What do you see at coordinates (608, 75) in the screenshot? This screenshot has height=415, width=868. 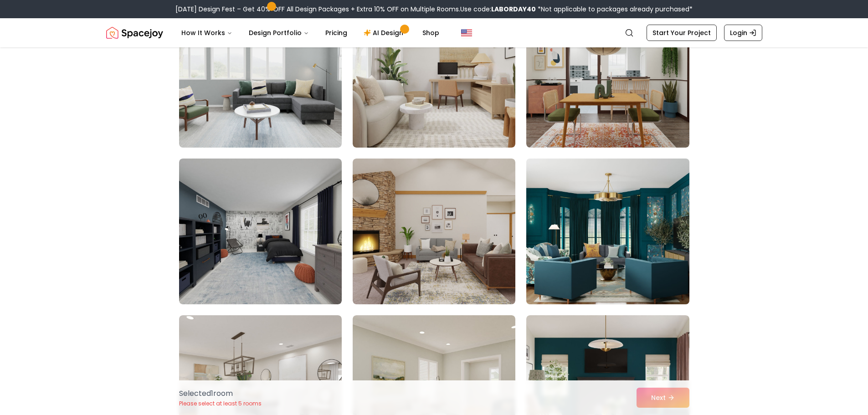 I see `img: Room room-12` at bounding box center [608, 75].